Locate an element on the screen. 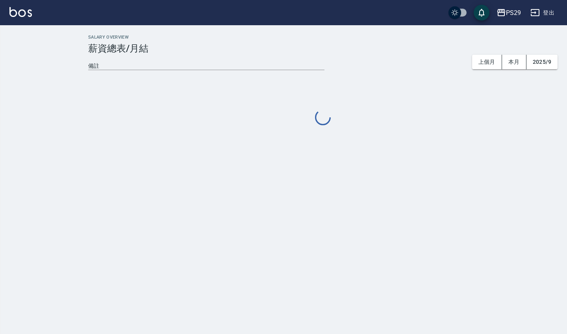 Image resolution: width=567 pixels, height=334 pixels. h3: 薪資總表/月結 is located at coordinates (323, 48).